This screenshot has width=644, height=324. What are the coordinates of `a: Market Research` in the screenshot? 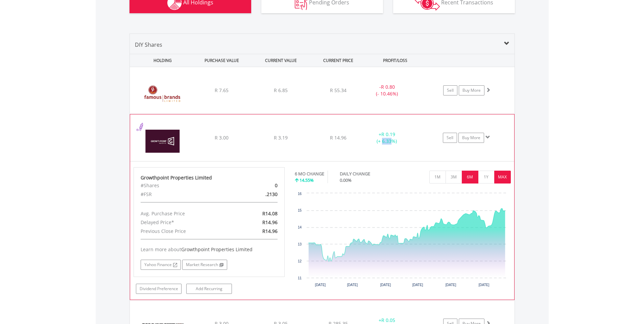 It's located at (204, 265).